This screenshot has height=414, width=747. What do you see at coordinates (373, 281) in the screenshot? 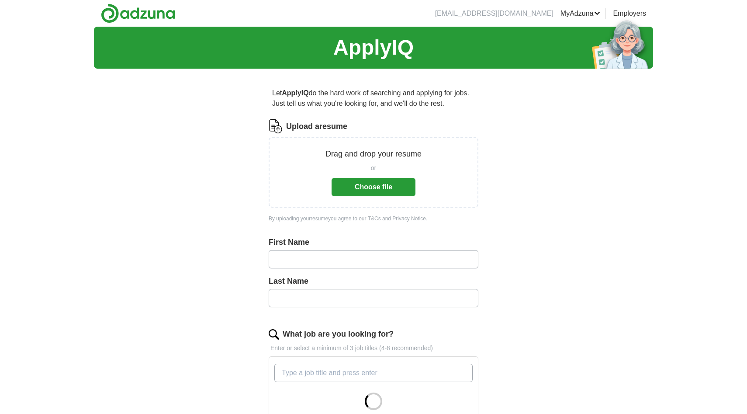
I see `label: Last Name` at bounding box center [373, 281].